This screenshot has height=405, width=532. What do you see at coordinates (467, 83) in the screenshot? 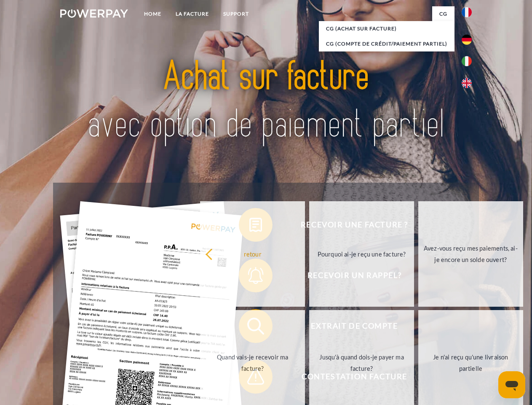
I see `img: en` at bounding box center [467, 83].